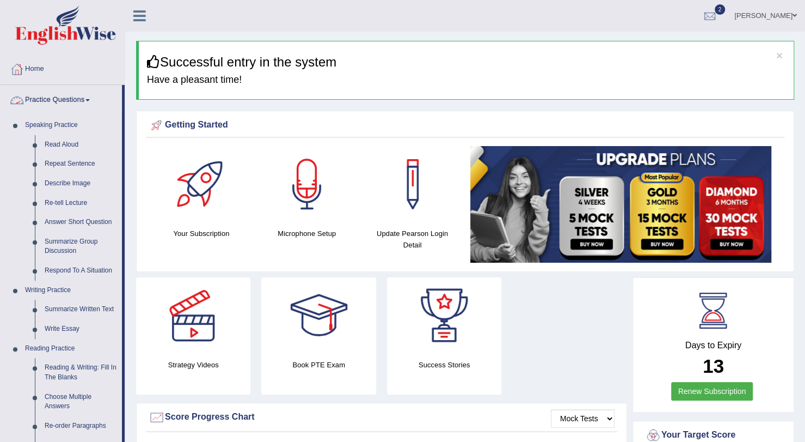 This screenshot has height=442, width=805. I want to click on a: Respond To A Situation, so click(81, 271).